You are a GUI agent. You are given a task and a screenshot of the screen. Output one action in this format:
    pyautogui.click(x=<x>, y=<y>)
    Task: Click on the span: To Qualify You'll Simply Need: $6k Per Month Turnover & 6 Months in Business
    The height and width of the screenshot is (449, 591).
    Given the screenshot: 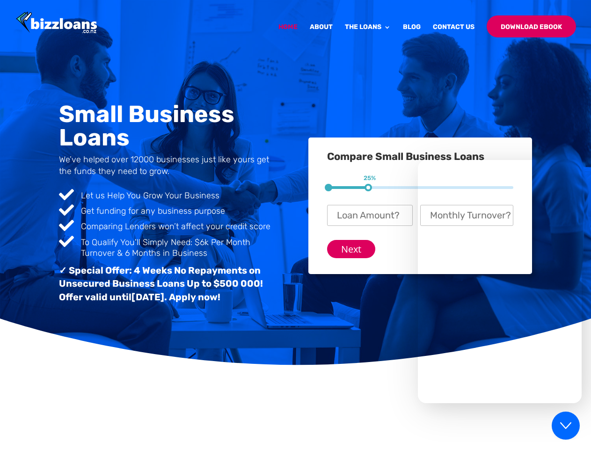 What is the action you would take?
    pyautogui.click(x=166, y=248)
    